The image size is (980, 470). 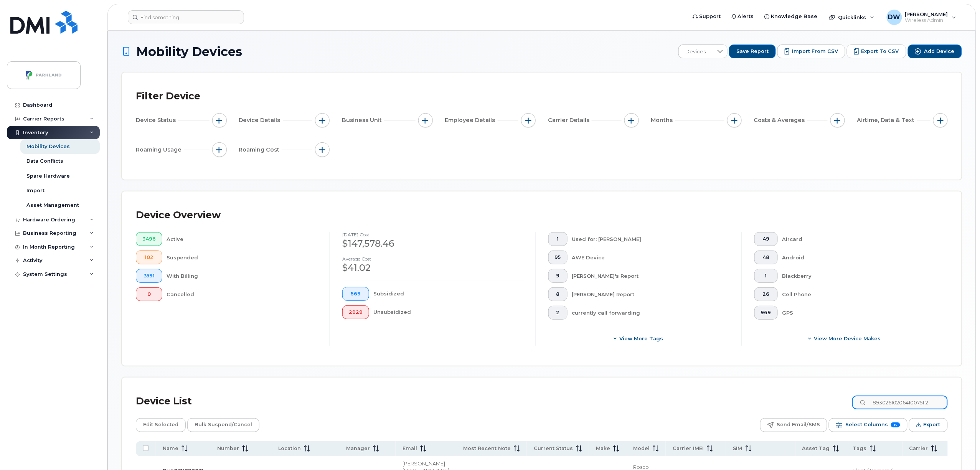 What do you see at coordinates (753, 51) in the screenshot?
I see `span: Save Report` at bounding box center [753, 51].